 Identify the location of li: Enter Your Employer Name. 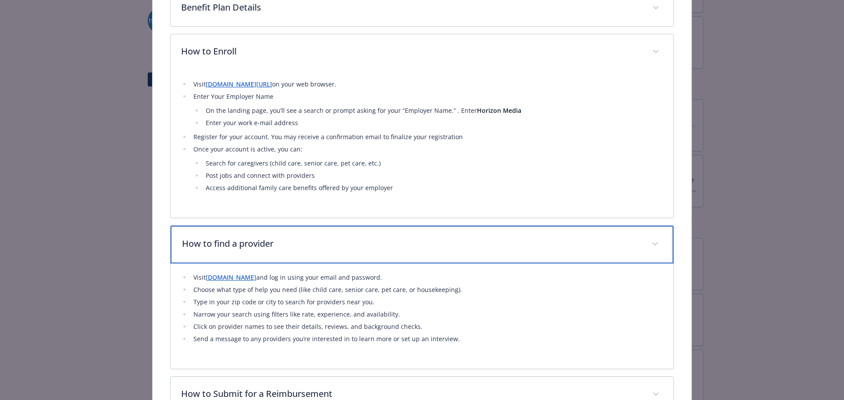
(427, 110).